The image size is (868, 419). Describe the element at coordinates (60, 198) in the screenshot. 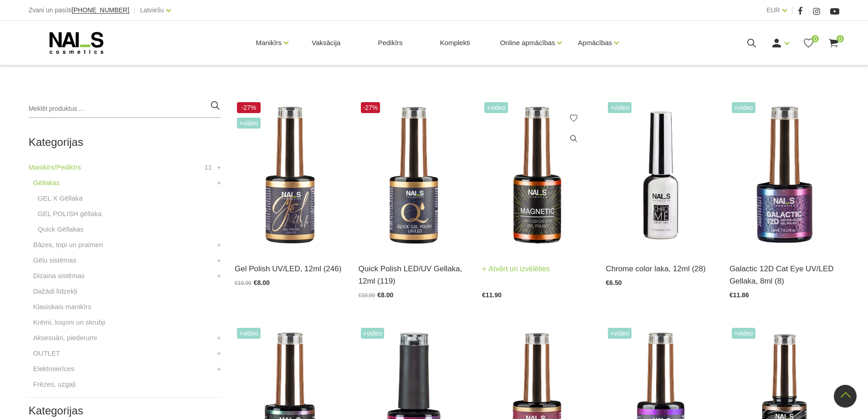

I see `a: GEL X Gēllaka` at that location.